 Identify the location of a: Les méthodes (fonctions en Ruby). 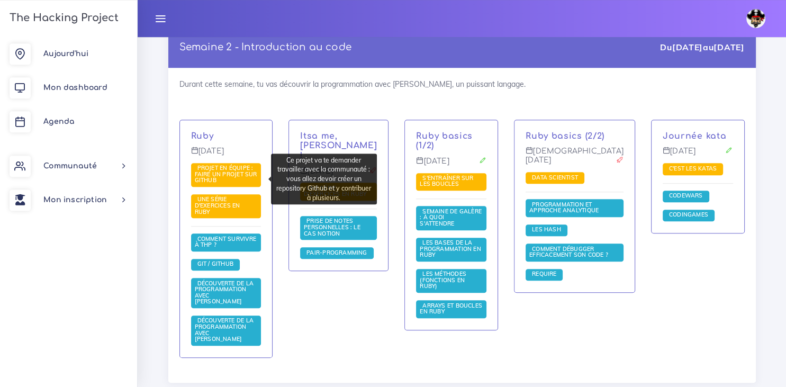
(443, 280).